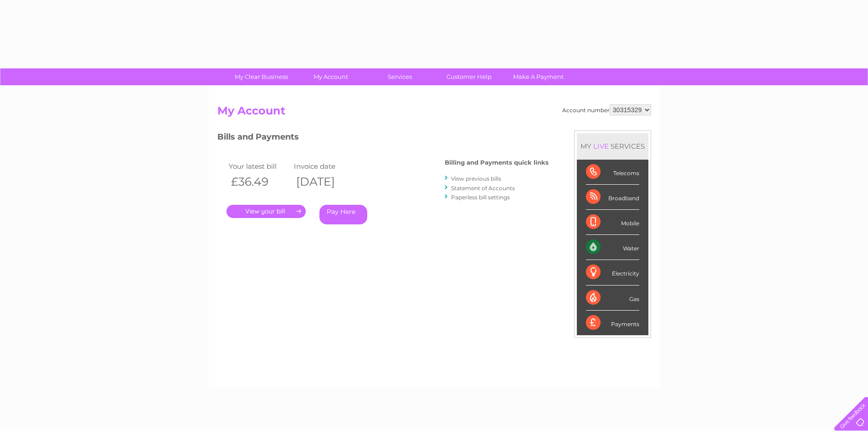  I want to click on a: Services, so click(400, 77).